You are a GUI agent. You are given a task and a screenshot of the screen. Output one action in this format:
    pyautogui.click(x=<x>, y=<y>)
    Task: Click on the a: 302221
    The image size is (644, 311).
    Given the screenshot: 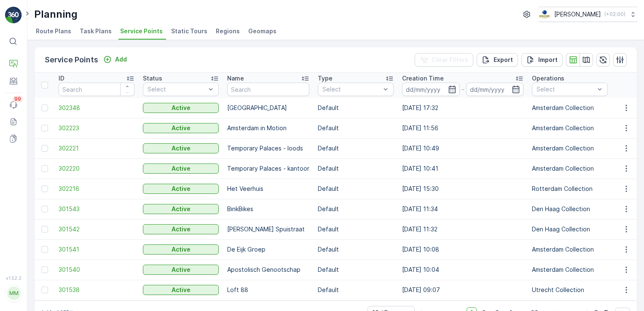 What is the action you would take?
    pyautogui.click(x=96, y=148)
    